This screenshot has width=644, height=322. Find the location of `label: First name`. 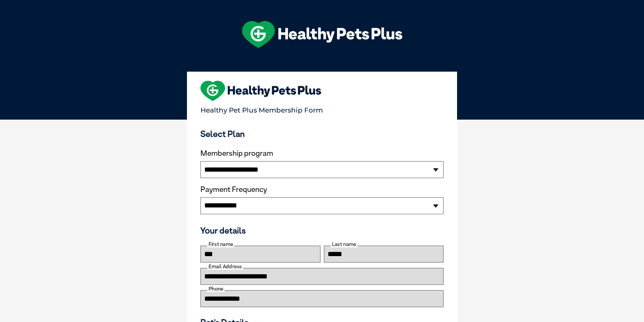

label: First name is located at coordinates (221, 244).